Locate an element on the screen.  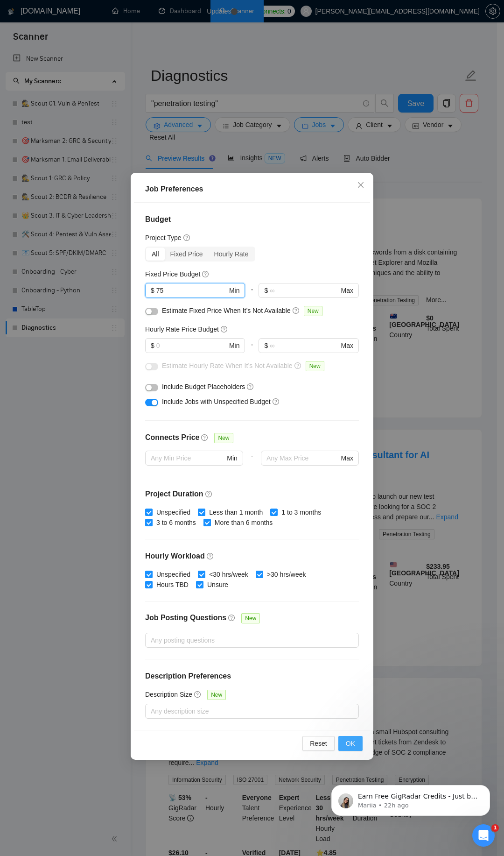
p: Message from Mariia, sent 22h ago is located at coordinates (100, 40).